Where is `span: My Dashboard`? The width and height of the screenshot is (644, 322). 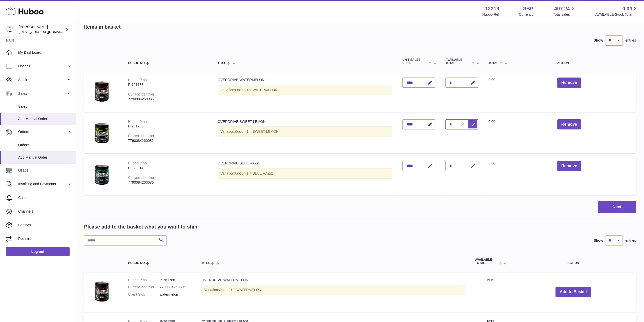
span: My Dashboard is located at coordinates (45, 52).